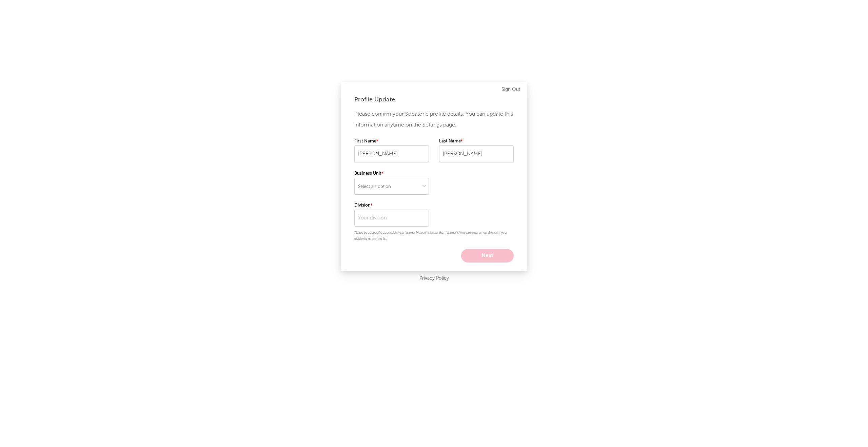 The width and height of the screenshot is (868, 447). What do you see at coordinates (477, 141) in the screenshot?
I see `label: Last Name` at bounding box center [477, 141].